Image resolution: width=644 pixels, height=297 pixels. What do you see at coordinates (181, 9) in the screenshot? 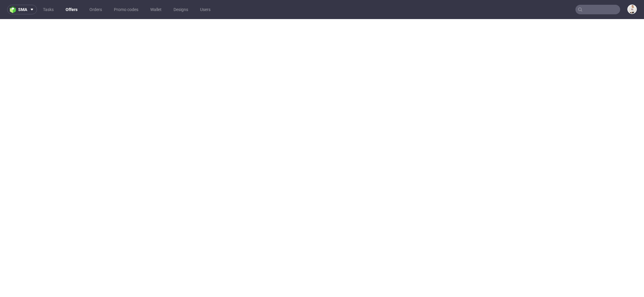
I see `a: Designs` at bounding box center [181, 9].